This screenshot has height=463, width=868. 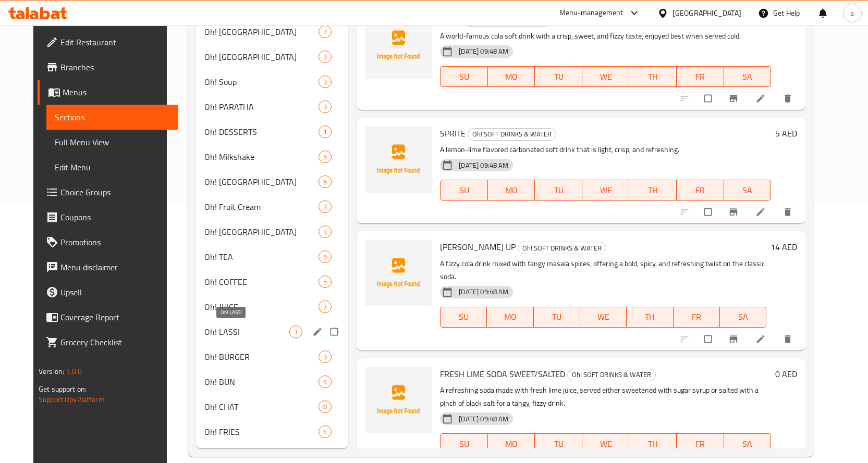 What do you see at coordinates (261, 256) in the screenshot?
I see `div: Oh! TEA` at bounding box center [261, 256].